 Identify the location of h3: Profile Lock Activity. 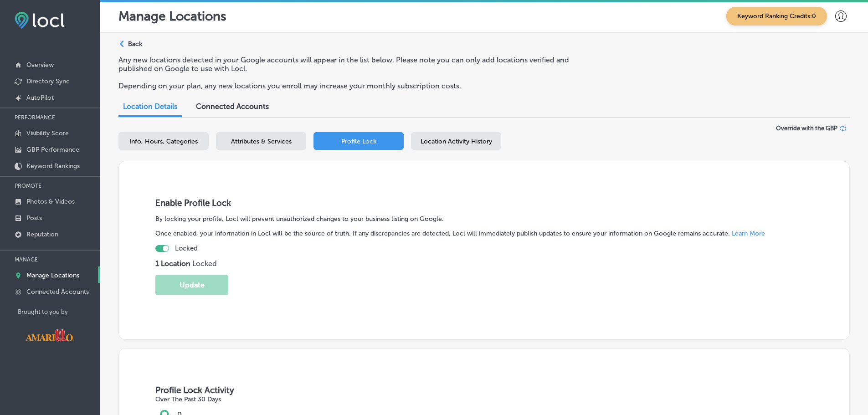
(484, 390).